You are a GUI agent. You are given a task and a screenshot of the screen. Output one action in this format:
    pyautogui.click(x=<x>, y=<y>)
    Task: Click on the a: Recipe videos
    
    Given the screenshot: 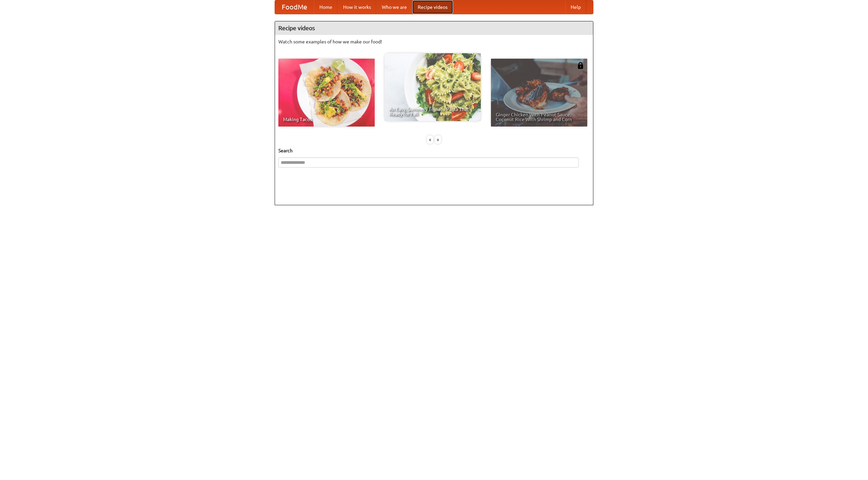 What is the action you would take?
    pyautogui.click(x=433, y=8)
    